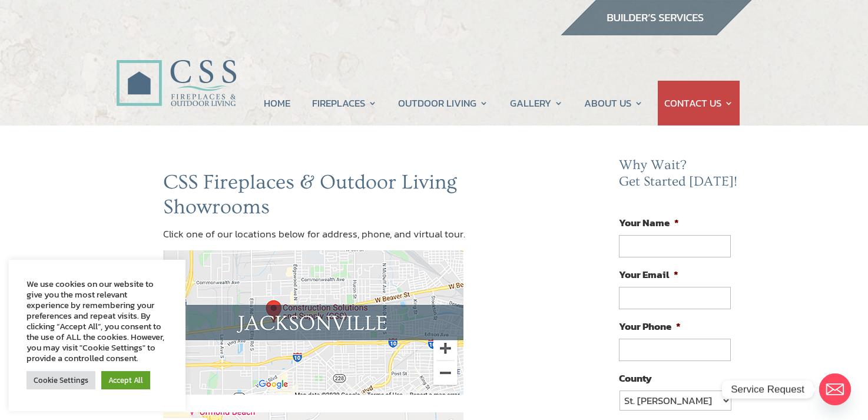 Image resolution: width=868 pixels, height=420 pixels. I want to click on p: Click one of our locations below for address, phone, and virtual tour., so click(352, 234).